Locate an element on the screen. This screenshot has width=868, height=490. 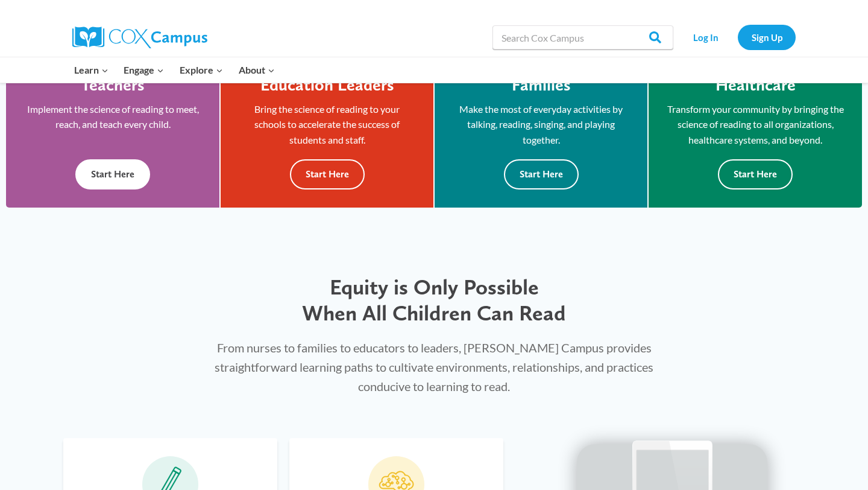
span: Equity is Only Possible When All Children Can Read is located at coordinates (434, 300).